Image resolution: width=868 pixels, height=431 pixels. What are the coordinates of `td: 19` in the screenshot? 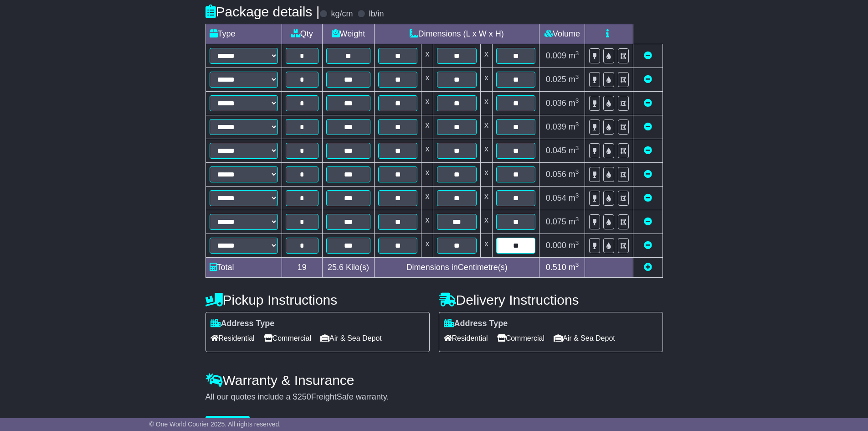 It's located at (301, 267).